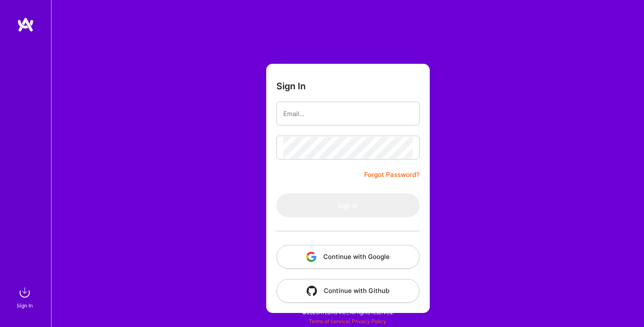 This screenshot has width=644, height=327. What do you see at coordinates (369, 321) in the screenshot?
I see `a: Privacy Policy` at bounding box center [369, 321].